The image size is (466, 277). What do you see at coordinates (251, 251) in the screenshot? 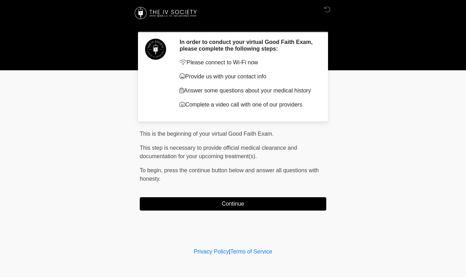
I see `a: Terms of Service` at bounding box center [251, 251].